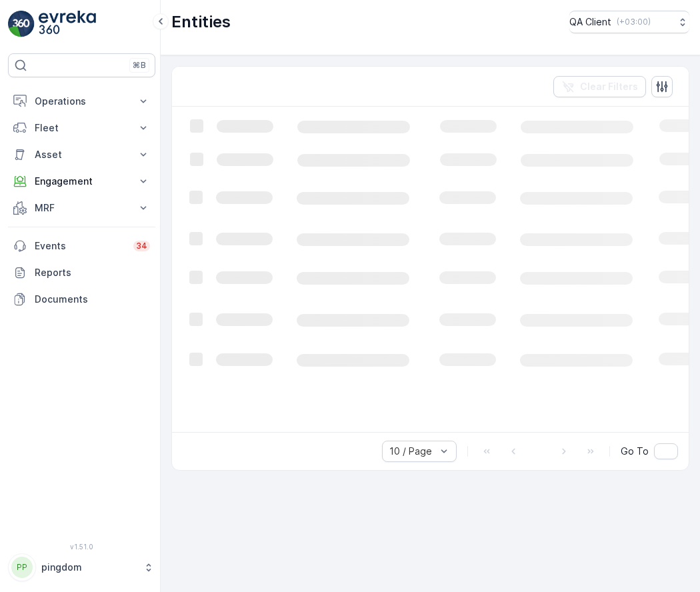 The image size is (700, 592). Describe the element at coordinates (82, 547) in the screenshot. I see `span: v 1.51.0` at that location.